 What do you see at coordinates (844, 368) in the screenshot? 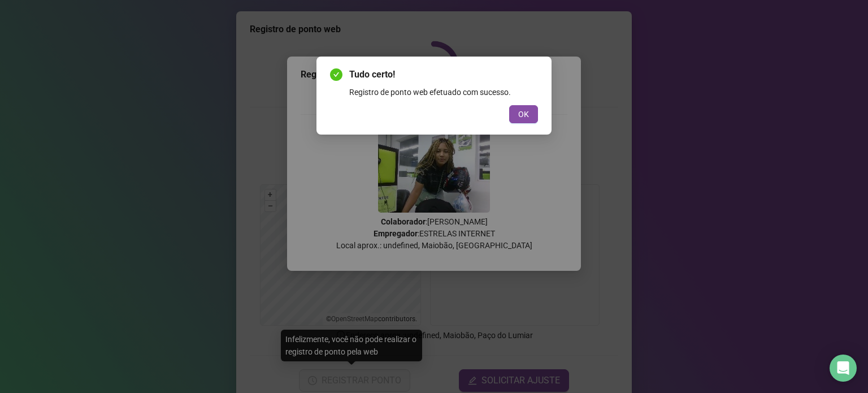
I see `div: Open Intercom Messenger` at bounding box center [844, 368].